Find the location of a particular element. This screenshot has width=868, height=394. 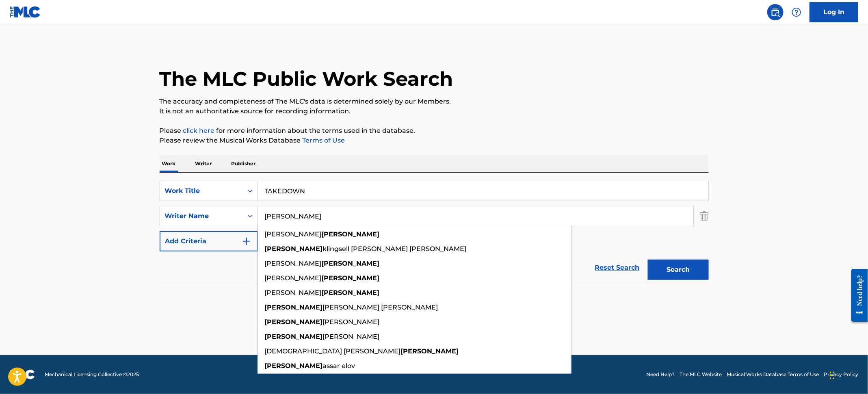

a: Reset Search is located at coordinates (617, 268).